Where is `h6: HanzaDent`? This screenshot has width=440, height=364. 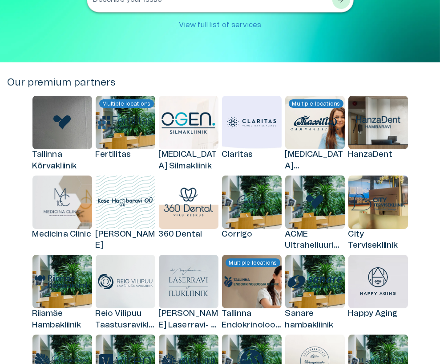 h6: HanzaDent is located at coordinates (378, 155).